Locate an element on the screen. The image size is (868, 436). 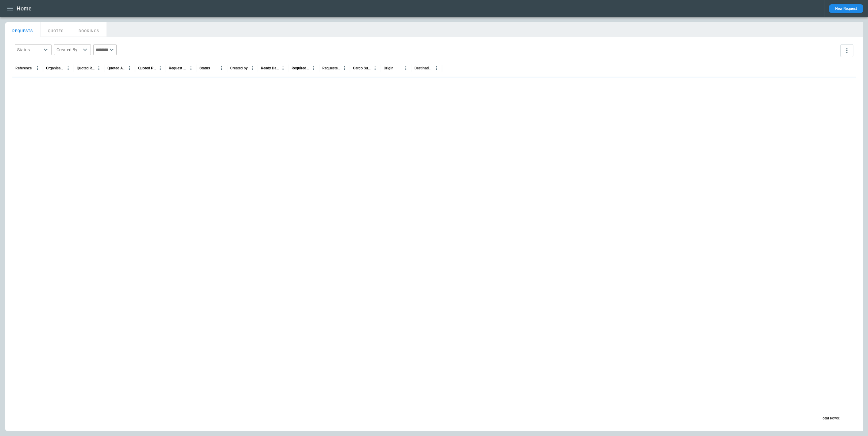
button: REQUESTS is located at coordinates (23, 30).